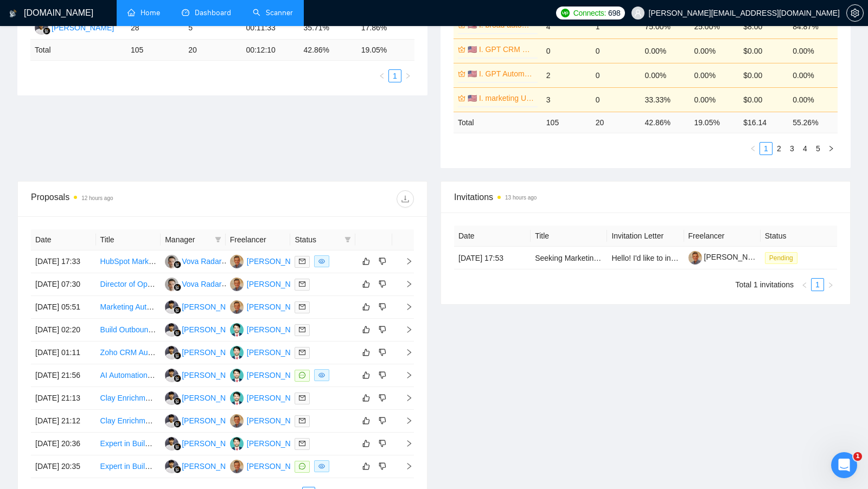  Describe the element at coordinates (568, 258) in the screenshot. I see `td: Seeking Marketing Decision-Makers in Multifamily Property Management – paid survey` at that location.